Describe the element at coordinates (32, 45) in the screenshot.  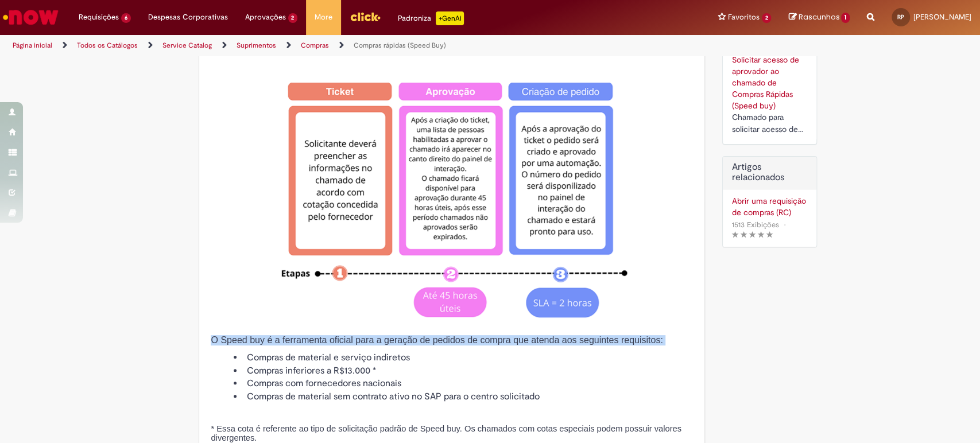
I see `a: Página inicial` at that location.